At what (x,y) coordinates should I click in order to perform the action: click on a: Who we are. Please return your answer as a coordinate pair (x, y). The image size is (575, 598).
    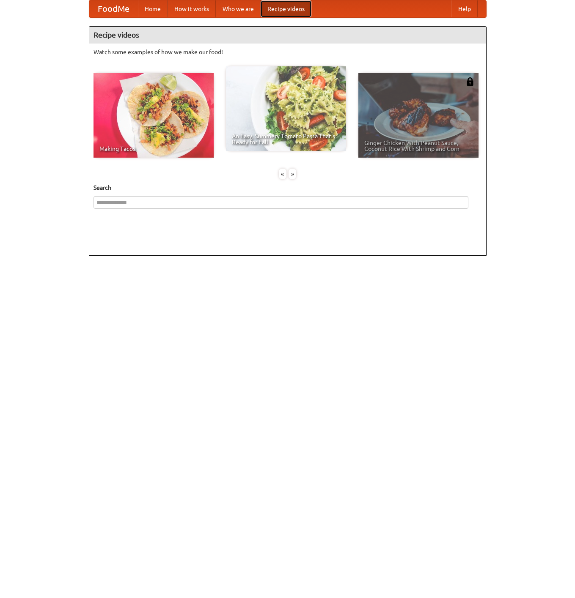
    Looking at the image, I should click on (238, 9).